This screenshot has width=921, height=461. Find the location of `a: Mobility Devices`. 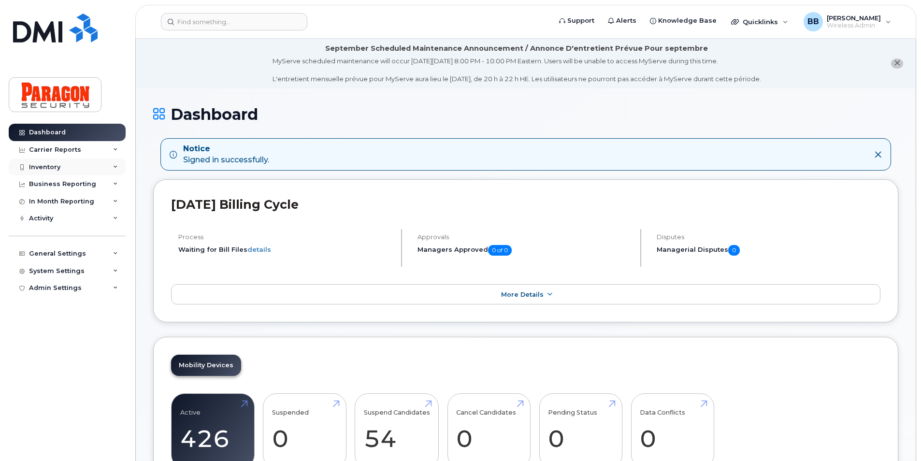

a: Mobility Devices is located at coordinates (206, 365).